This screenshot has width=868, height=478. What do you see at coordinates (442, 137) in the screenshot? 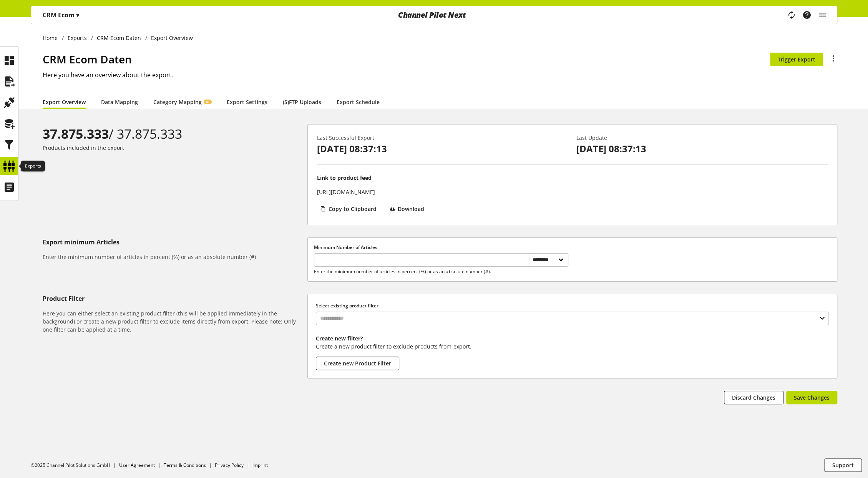
I see `p: Last Successful Export` at bounding box center [442, 137].